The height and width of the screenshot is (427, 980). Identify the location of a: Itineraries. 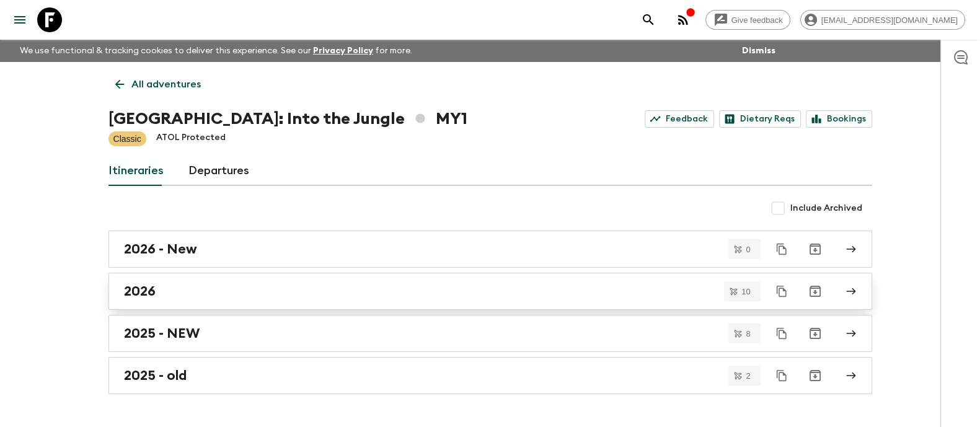
(136, 171).